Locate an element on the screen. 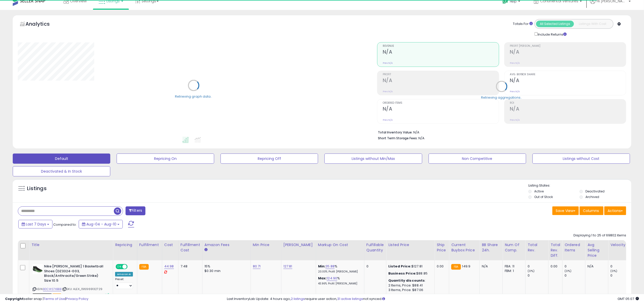 Image resolution: width=644 pixels, height=304 pixels. div: Num of Comp. is located at coordinates (514, 248).